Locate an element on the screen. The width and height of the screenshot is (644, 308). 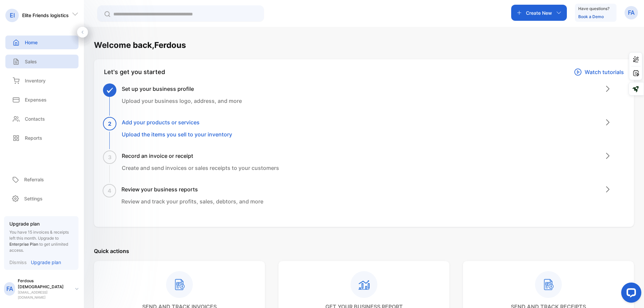
p: Have questions? is located at coordinates (594, 9).